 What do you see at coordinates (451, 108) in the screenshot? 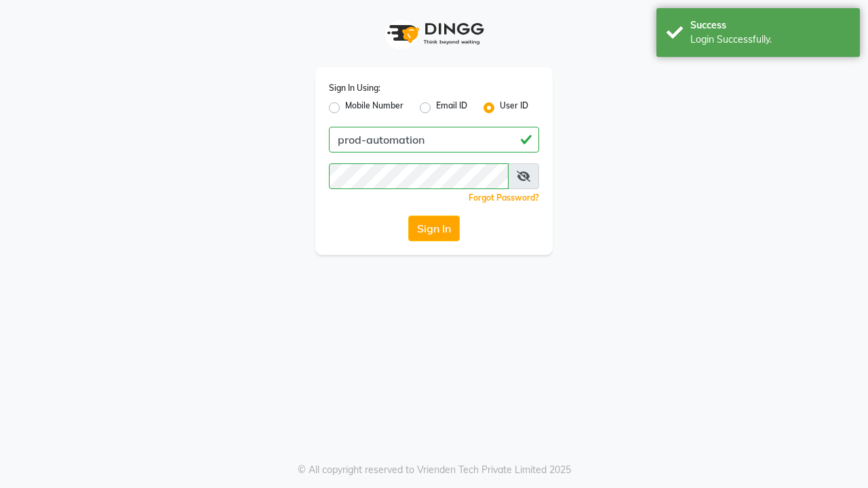
I see `label: Email ID` at bounding box center [451, 108].